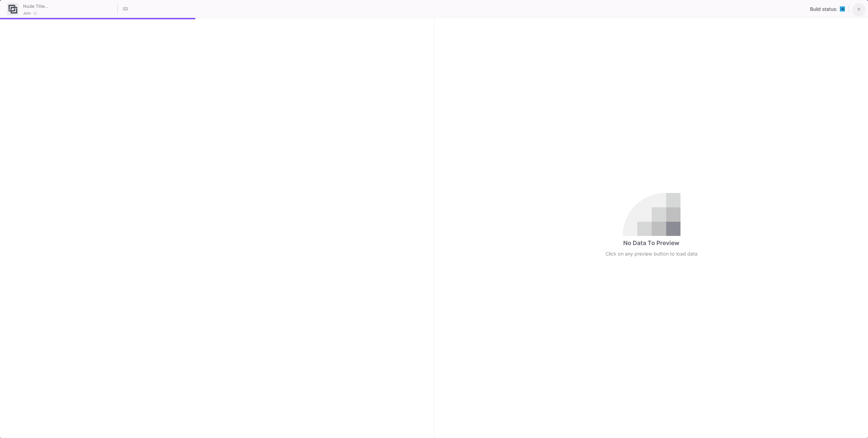 This screenshot has width=868, height=438. What do you see at coordinates (651, 243) in the screenshot?
I see `div: No Data To Preview` at bounding box center [651, 243].